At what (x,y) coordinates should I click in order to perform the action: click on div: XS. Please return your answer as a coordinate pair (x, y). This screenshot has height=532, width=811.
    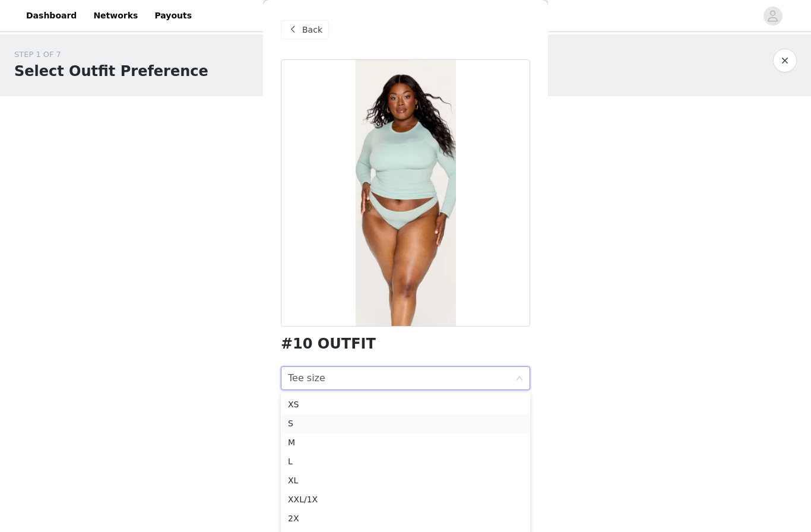
    Looking at the image, I should click on (406, 404).